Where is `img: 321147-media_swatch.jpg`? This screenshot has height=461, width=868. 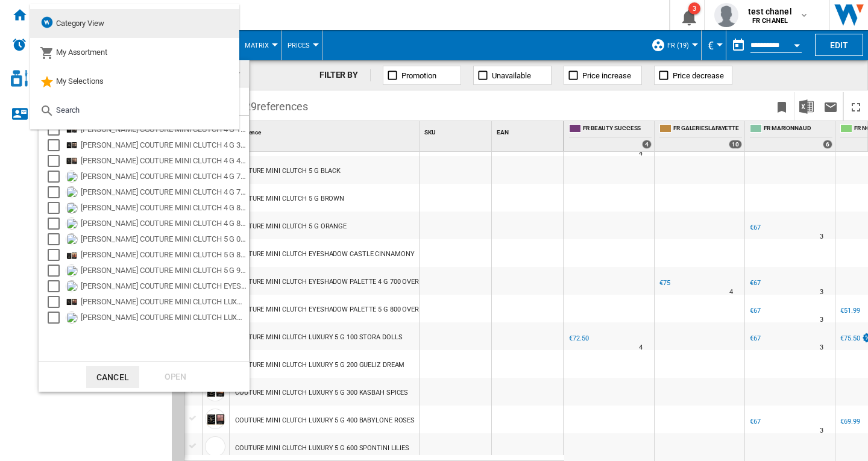
img: 321147-media_swatch.jpg is located at coordinates (72, 270).